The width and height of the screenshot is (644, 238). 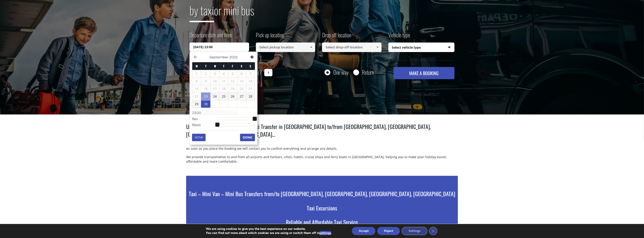 I want to click on span: Monday, so click(x=197, y=66).